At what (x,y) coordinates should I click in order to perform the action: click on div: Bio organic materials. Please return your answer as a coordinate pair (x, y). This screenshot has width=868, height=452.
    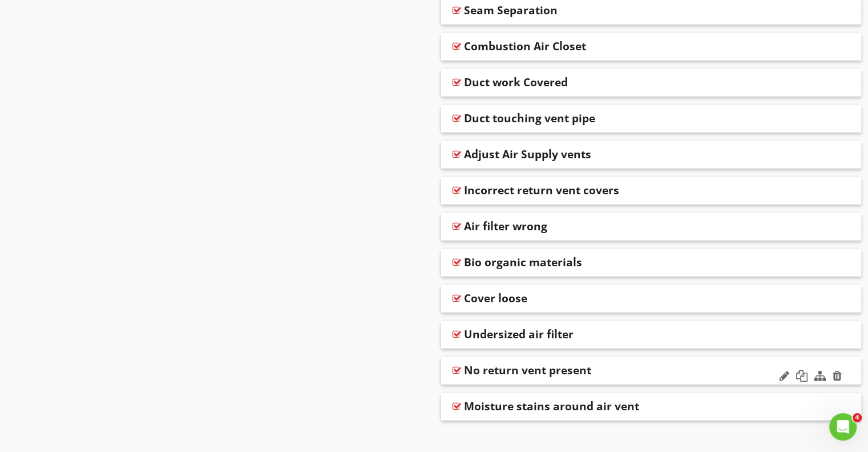
    Looking at the image, I should click on (523, 262).